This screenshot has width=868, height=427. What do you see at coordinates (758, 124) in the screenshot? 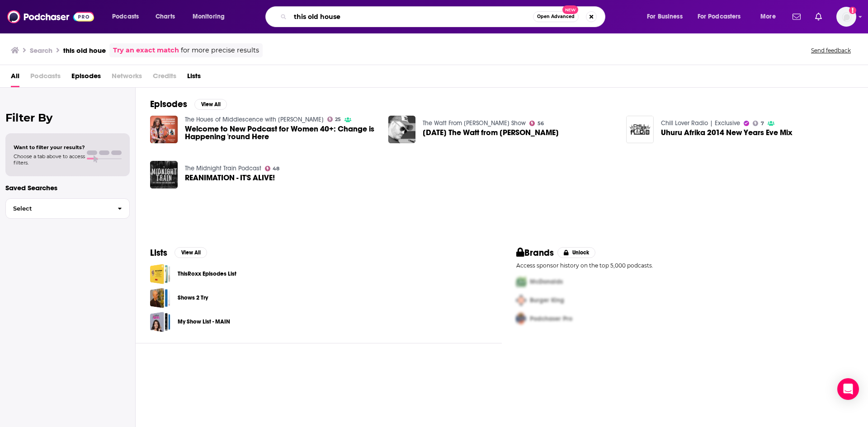
I see `a: 7` at bounding box center [758, 124].